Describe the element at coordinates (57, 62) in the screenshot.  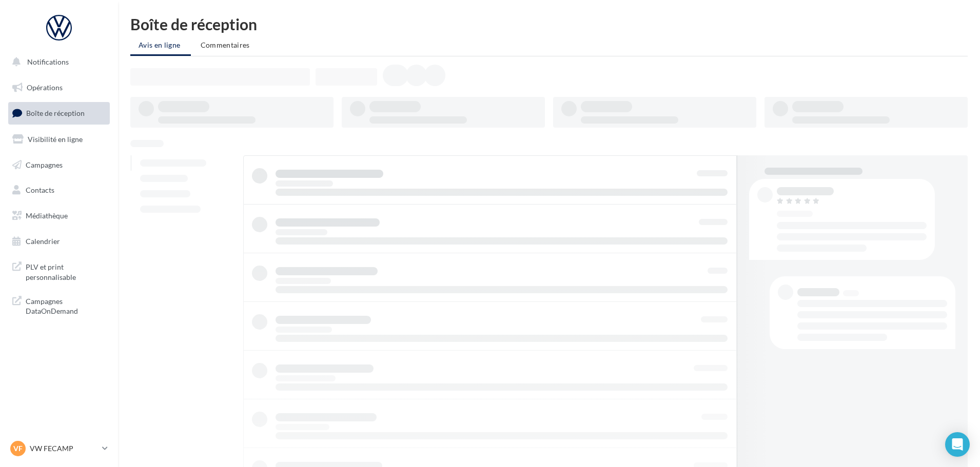
I see `button: Notifications` at that location.